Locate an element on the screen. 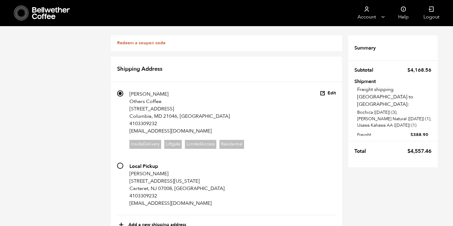 The width and height of the screenshot is (453, 226). span: Liftgate is located at coordinates (173, 144).